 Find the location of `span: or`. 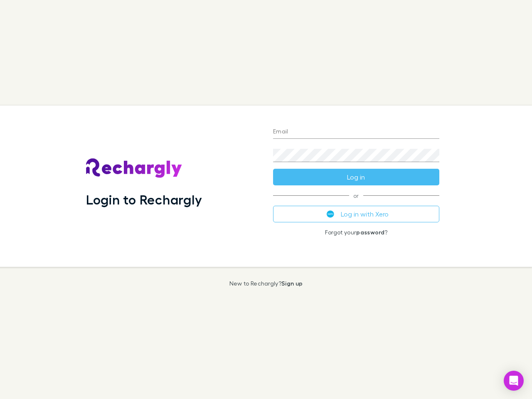

span: or is located at coordinates (356, 196).